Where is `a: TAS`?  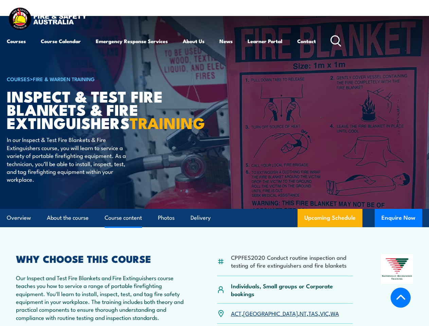 a: TAS is located at coordinates (313, 313).